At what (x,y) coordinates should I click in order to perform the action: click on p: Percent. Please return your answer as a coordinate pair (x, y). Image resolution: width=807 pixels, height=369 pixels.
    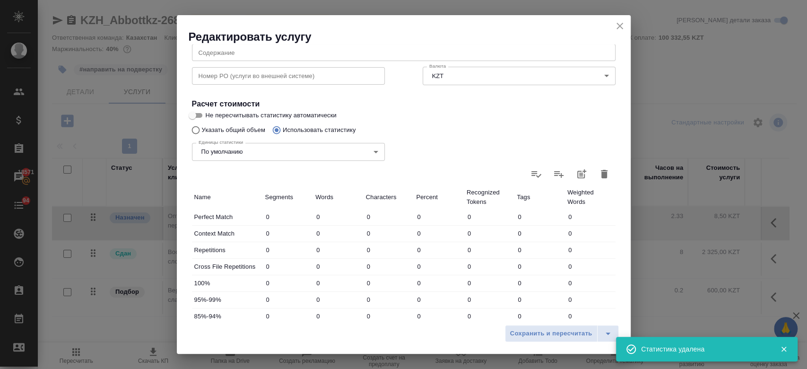
    Looking at the image, I should click on (439, 197).